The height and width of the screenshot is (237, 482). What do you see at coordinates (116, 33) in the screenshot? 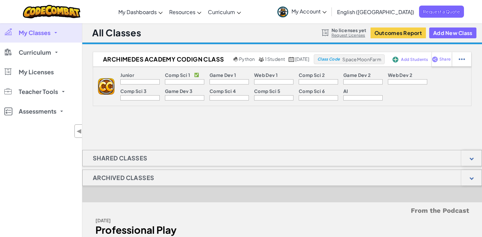
I see `h1: All Classes` at bounding box center [116, 33].